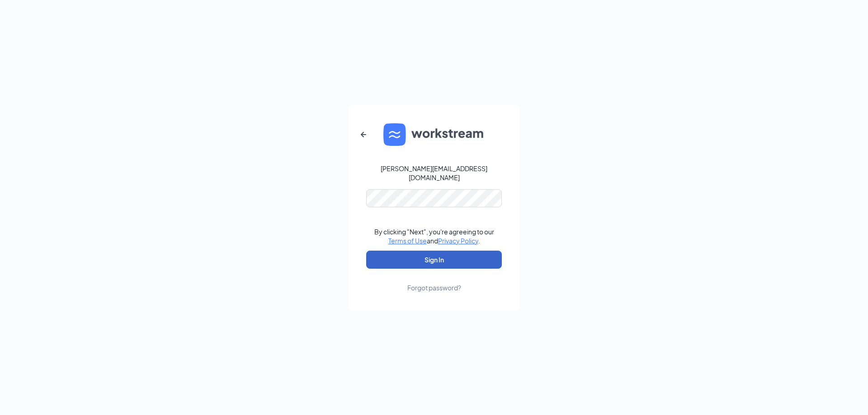 Image resolution: width=868 pixels, height=415 pixels. What do you see at coordinates (364, 135) in the screenshot?
I see `svg: ArrowLeftNew` at bounding box center [364, 135].